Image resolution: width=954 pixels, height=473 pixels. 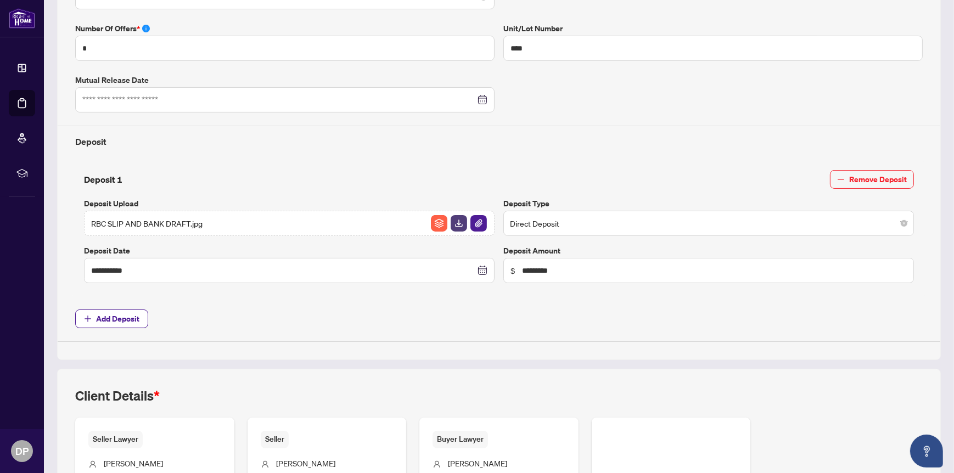 What do you see at coordinates (289, 251) in the screenshot?
I see `label: Deposit Date` at bounding box center [289, 251].